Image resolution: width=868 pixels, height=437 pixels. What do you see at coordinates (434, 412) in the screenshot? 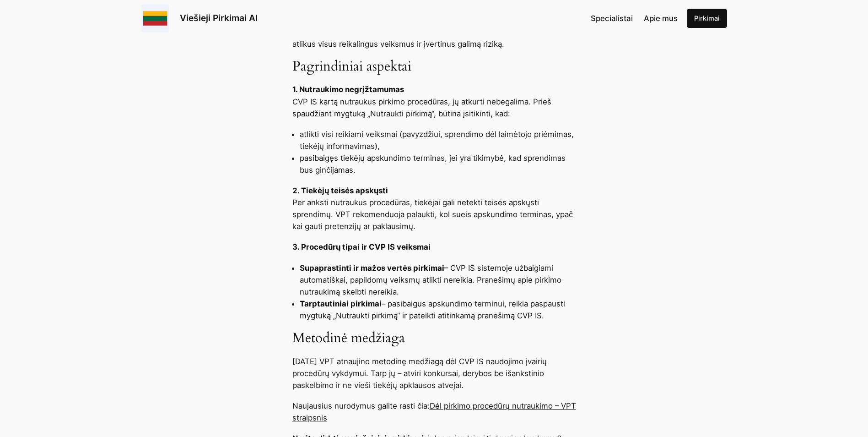
I see `a: Dėl pirkimo procedūrų nutraukimo – VPT straipsnis` at bounding box center [434, 412].